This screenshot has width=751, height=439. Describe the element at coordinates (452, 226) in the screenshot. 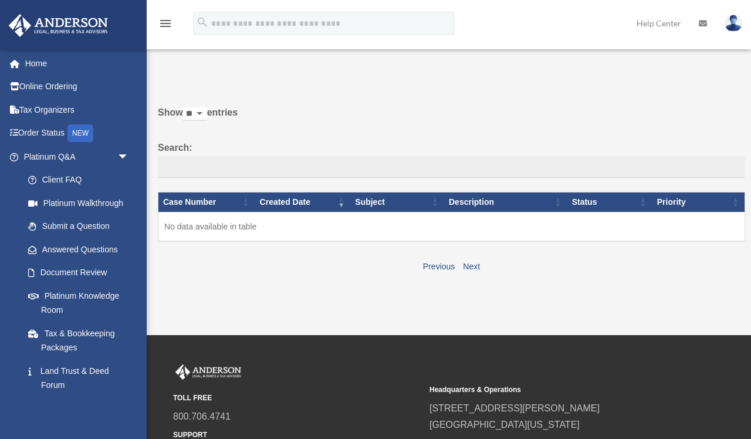

I see `td: No data available in table` at that location.